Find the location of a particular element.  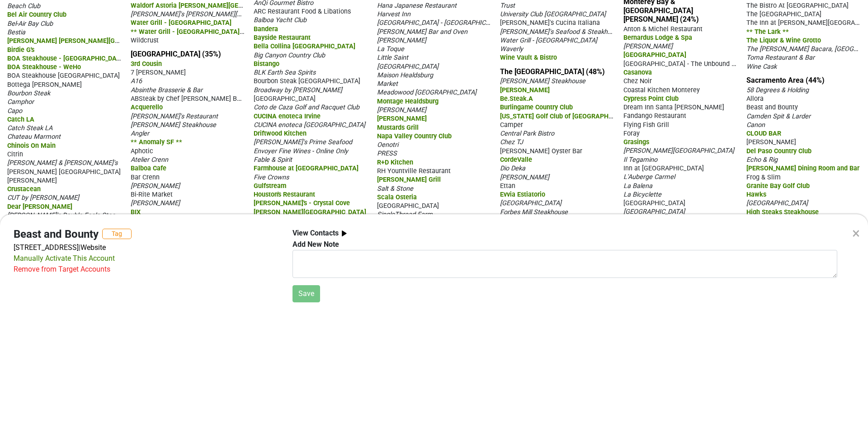

b: View Contacts is located at coordinates (316, 232).